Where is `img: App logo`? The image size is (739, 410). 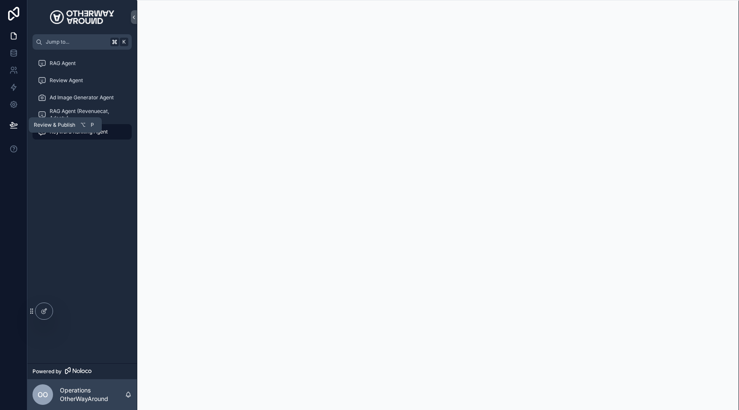 img: App logo is located at coordinates (82, 17).